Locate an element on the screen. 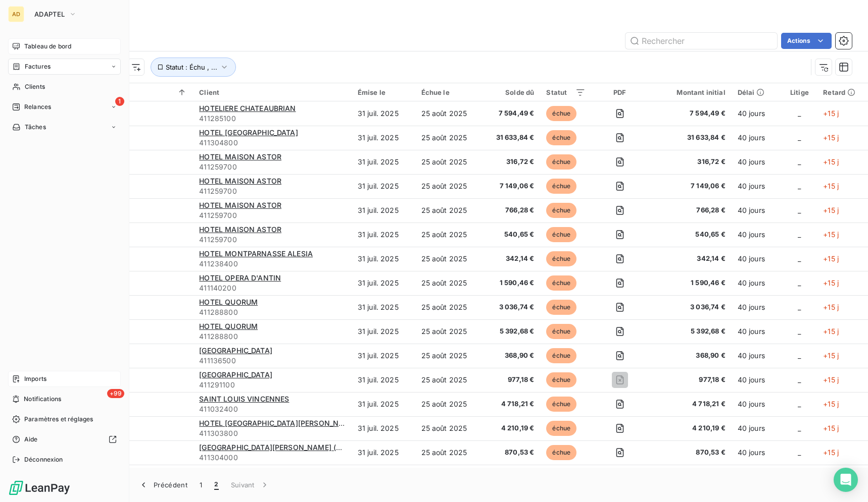 The image size is (868, 502). span: 3 036,74 € is located at coordinates (510, 308).